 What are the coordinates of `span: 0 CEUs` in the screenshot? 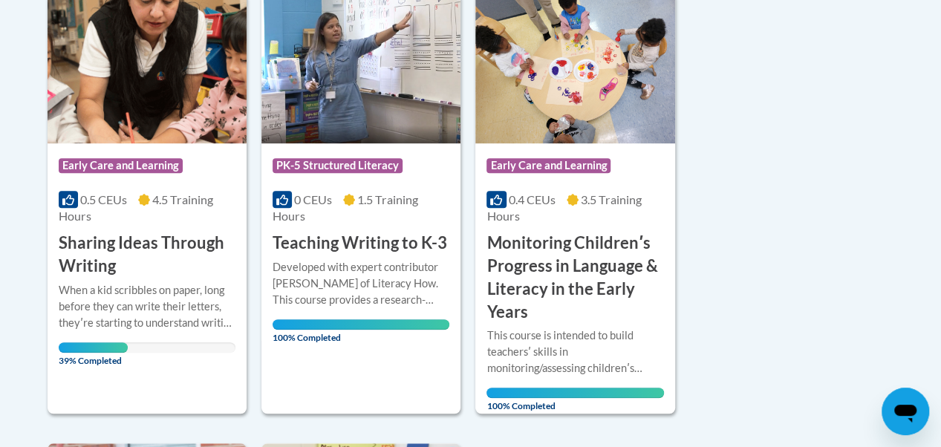 It's located at (313, 199).